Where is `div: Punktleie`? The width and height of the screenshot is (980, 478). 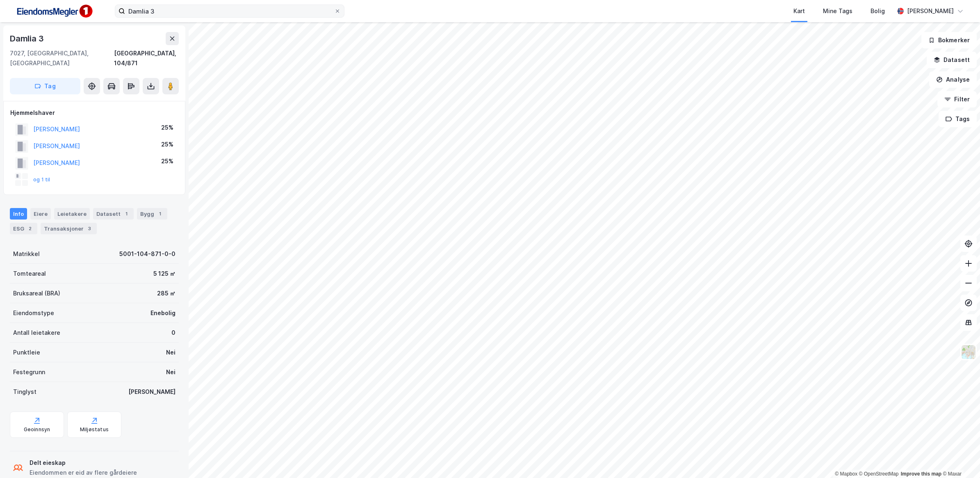
div: Punktleie is located at coordinates (27, 352).